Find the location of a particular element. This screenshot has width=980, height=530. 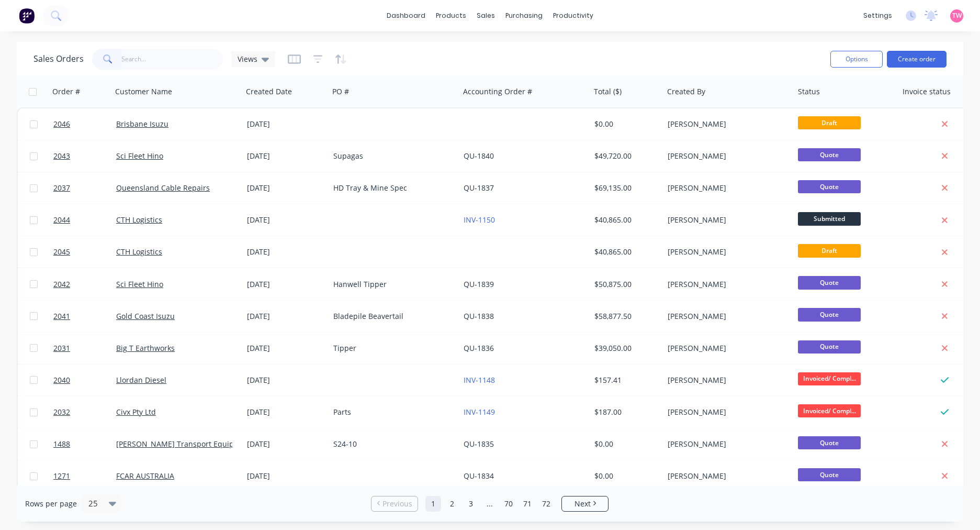

span: 2042 is located at coordinates (61, 285).